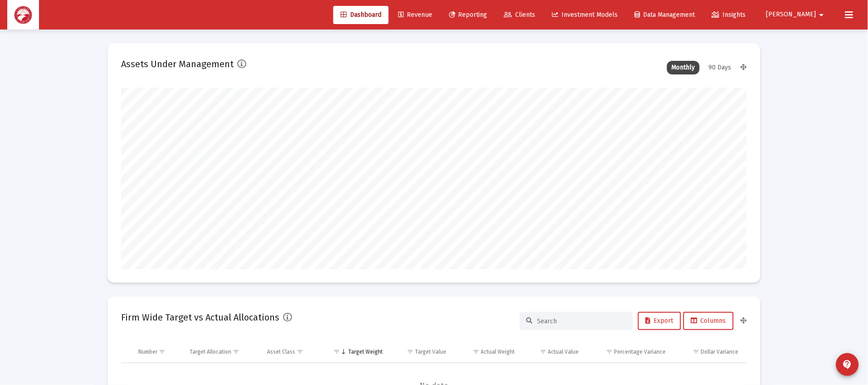 This screenshot has width=868, height=385. Describe the element at coordinates (415, 14) in the screenshot. I see `span: Revenue` at that location.